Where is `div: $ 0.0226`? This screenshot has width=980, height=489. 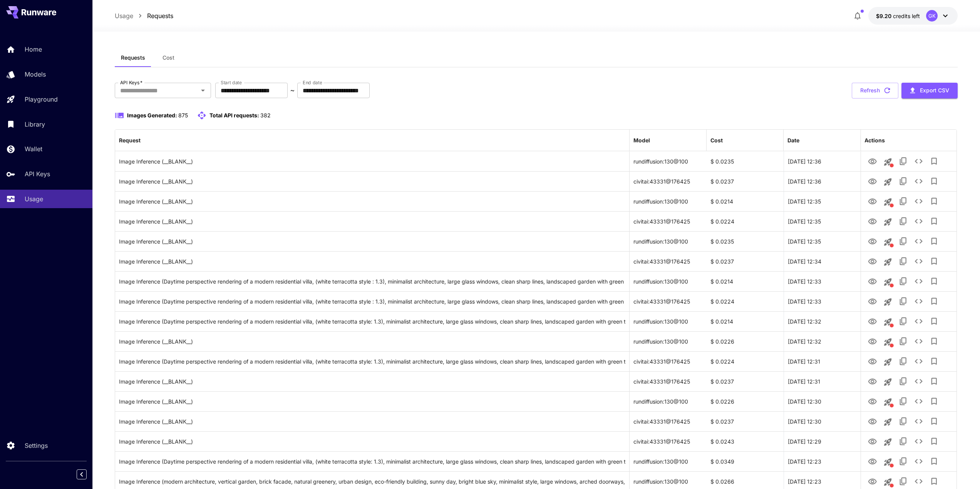 div: $ 0.0226 is located at coordinates (745, 401).